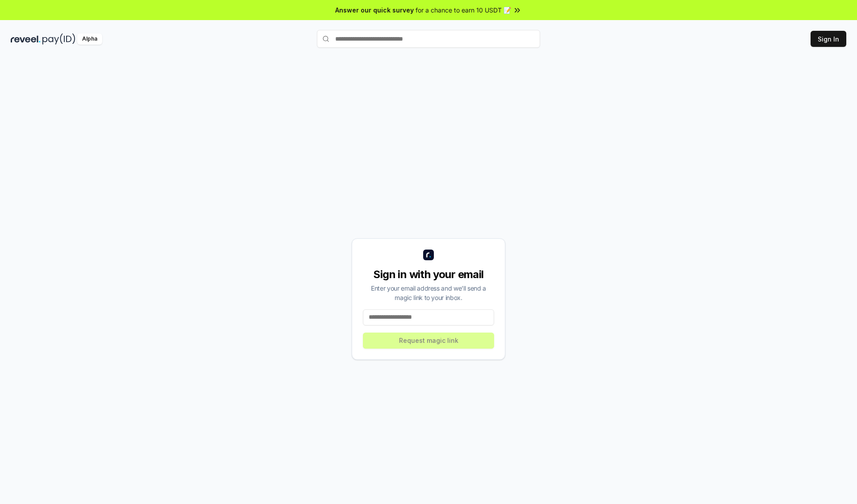  What do you see at coordinates (428, 275) in the screenshot?
I see `div: Sign in with your email` at bounding box center [428, 275].